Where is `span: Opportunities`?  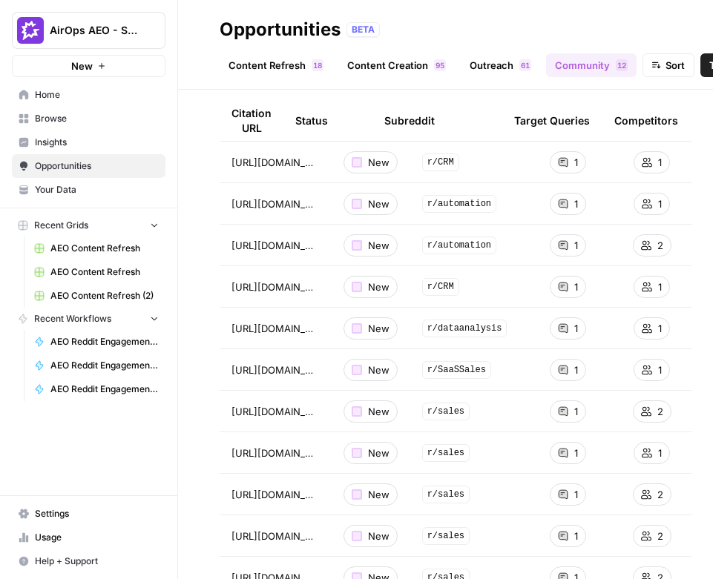
span: Opportunities is located at coordinates (96, 166).